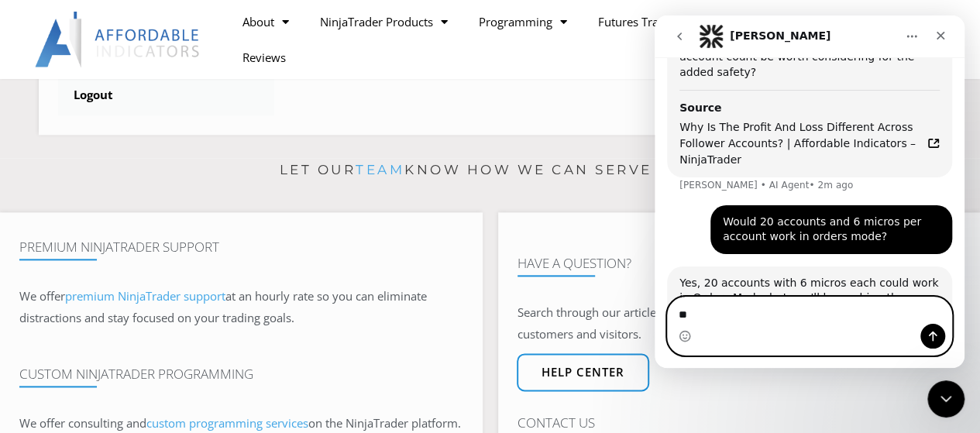 This screenshot has width=980, height=433. Describe the element at coordinates (166, 95) in the screenshot. I see `a: Logout` at that location.